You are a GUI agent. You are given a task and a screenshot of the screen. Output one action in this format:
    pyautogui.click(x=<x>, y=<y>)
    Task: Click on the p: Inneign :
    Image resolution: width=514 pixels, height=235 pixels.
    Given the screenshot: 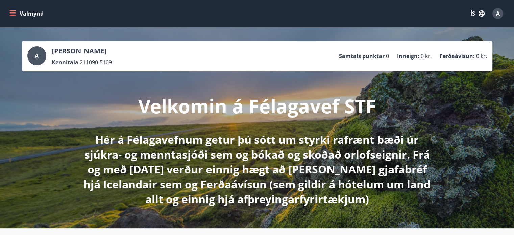 What is the action you would take?
    pyautogui.click(x=409, y=56)
    